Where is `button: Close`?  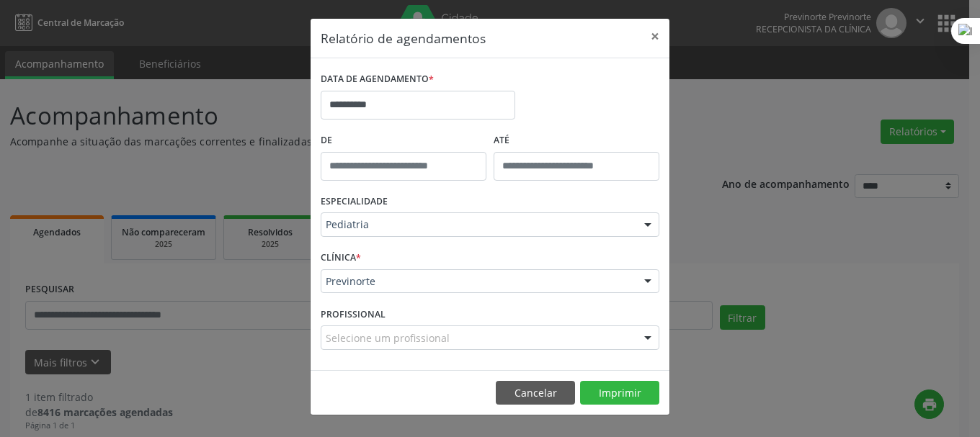 button: Close is located at coordinates (655, 36).